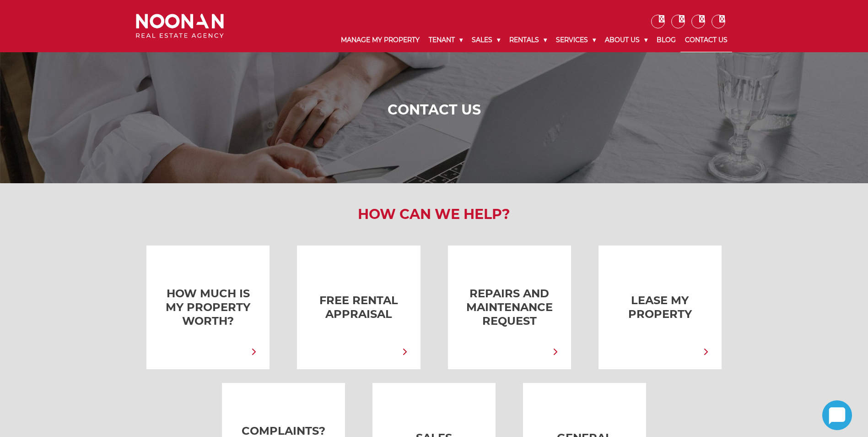  What do you see at coordinates (528, 40) in the screenshot?
I see `a: Rentals` at bounding box center [528, 40].